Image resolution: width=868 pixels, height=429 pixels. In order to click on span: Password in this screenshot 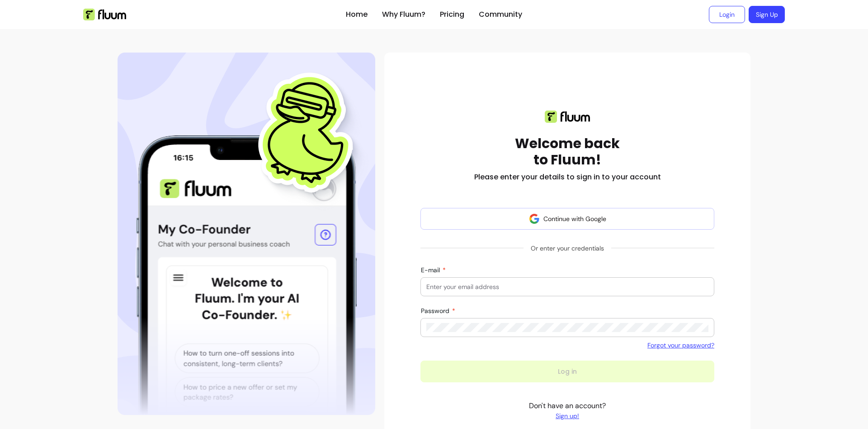, I will do `click(436, 311)`.